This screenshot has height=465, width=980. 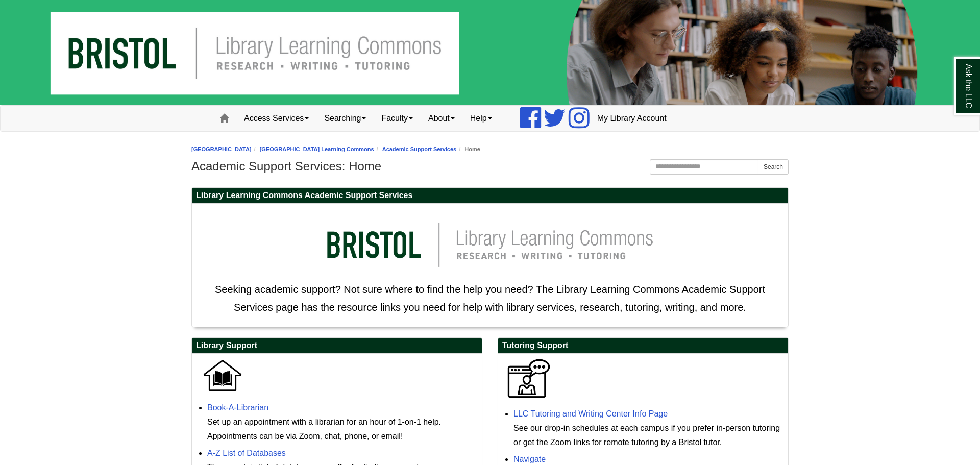 I want to click on a: Searching, so click(x=345, y=118).